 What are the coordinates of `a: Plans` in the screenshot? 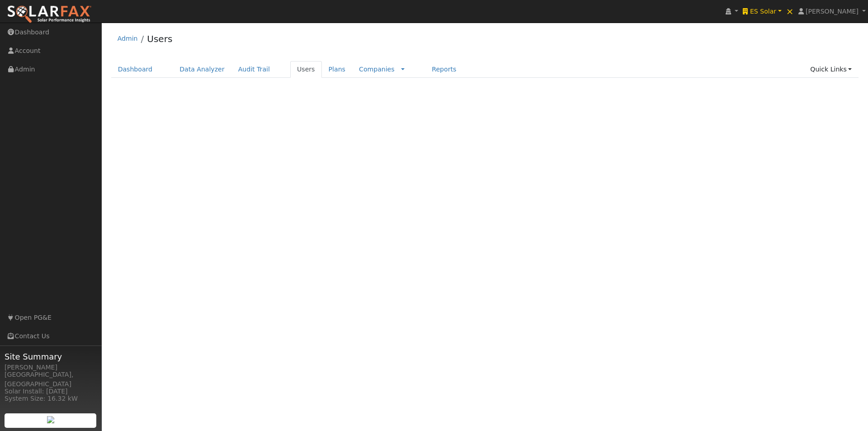 It's located at (337, 69).